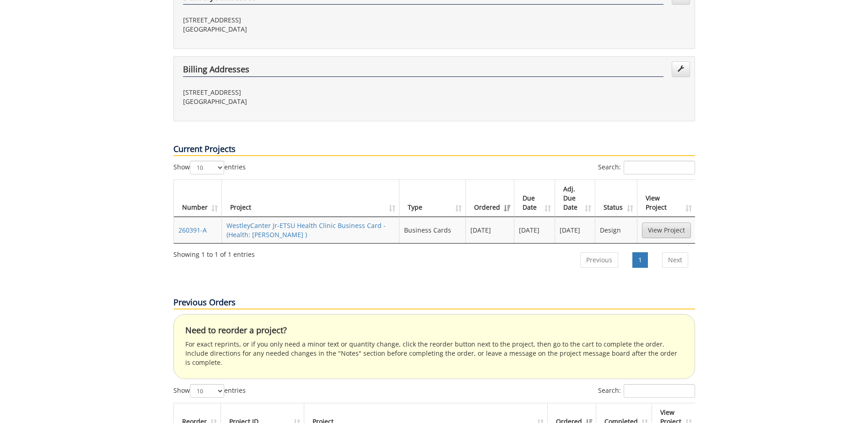 This screenshot has height=423, width=868. I want to click on a: Previous, so click(599, 260).